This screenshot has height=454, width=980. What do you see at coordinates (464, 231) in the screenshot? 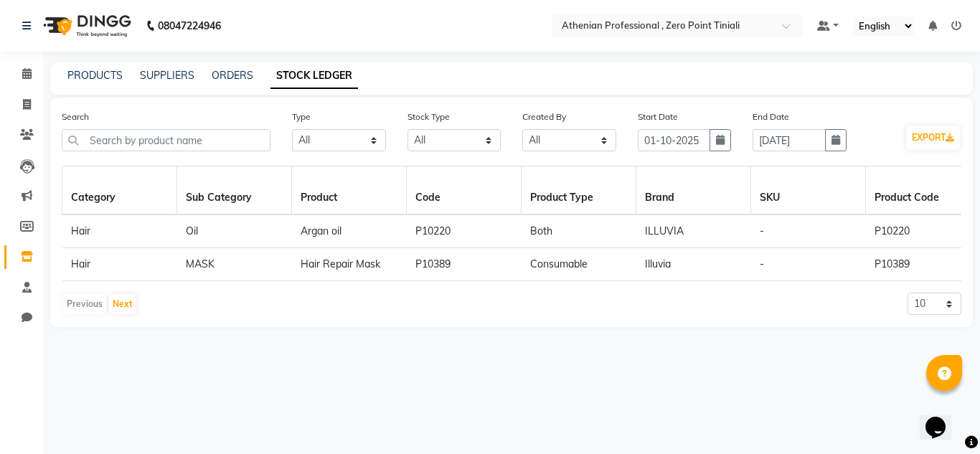
I see `td: P10220` at bounding box center [464, 231].